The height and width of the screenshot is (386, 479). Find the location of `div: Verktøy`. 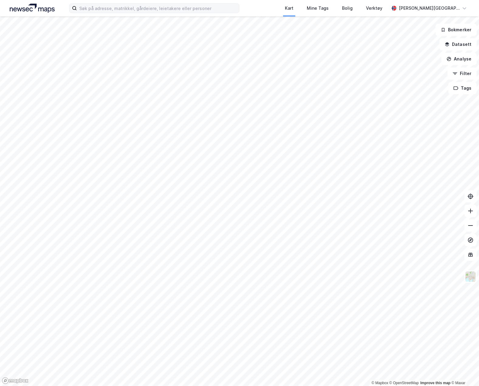

div: Verktøy is located at coordinates (374, 8).